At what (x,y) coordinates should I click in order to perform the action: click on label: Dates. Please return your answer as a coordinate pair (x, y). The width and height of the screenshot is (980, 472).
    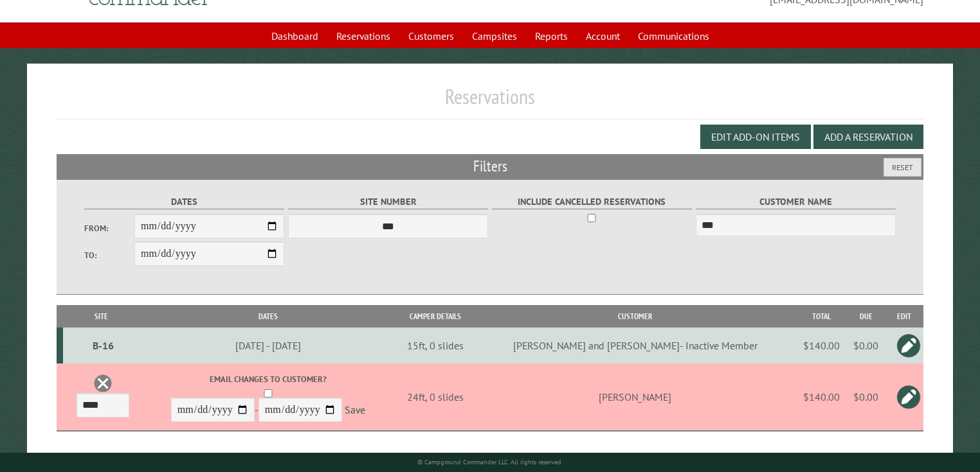
    Looking at the image, I should click on (184, 202).